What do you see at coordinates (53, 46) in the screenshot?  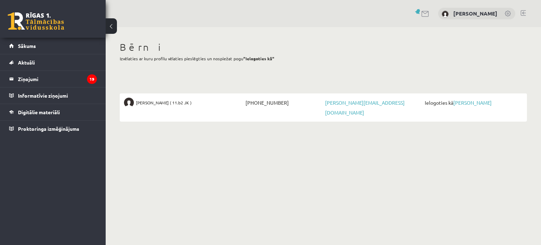 I see `a: Sākums` at bounding box center [53, 46].